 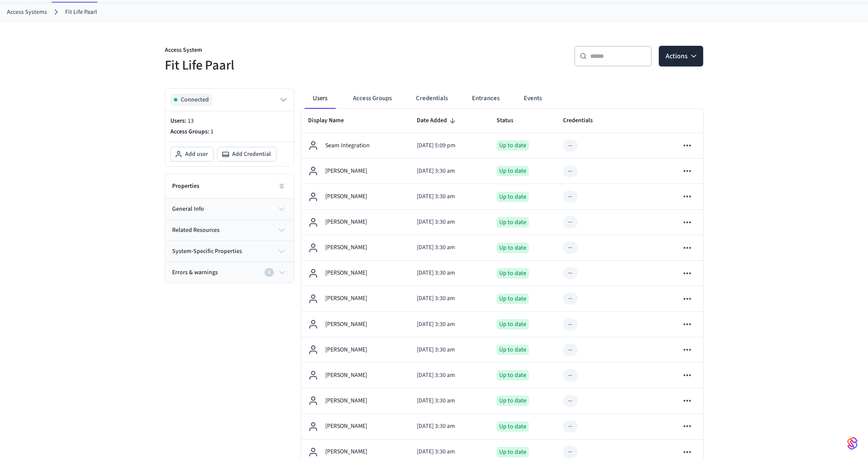 What do you see at coordinates (583, 121) in the screenshot?
I see `span: Credentials` at bounding box center [583, 121].